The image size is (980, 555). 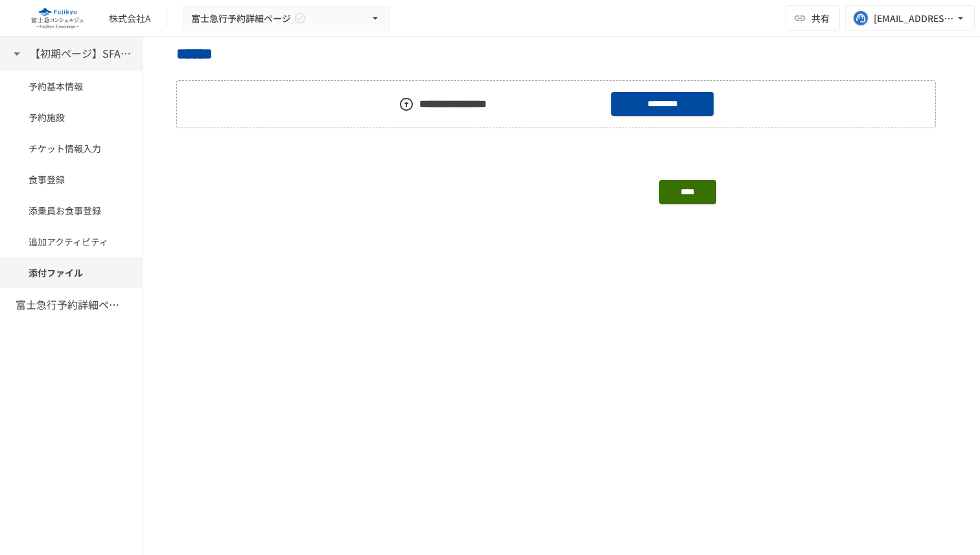 I want to click on span: 予約基本情報, so click(x=71, y=86).